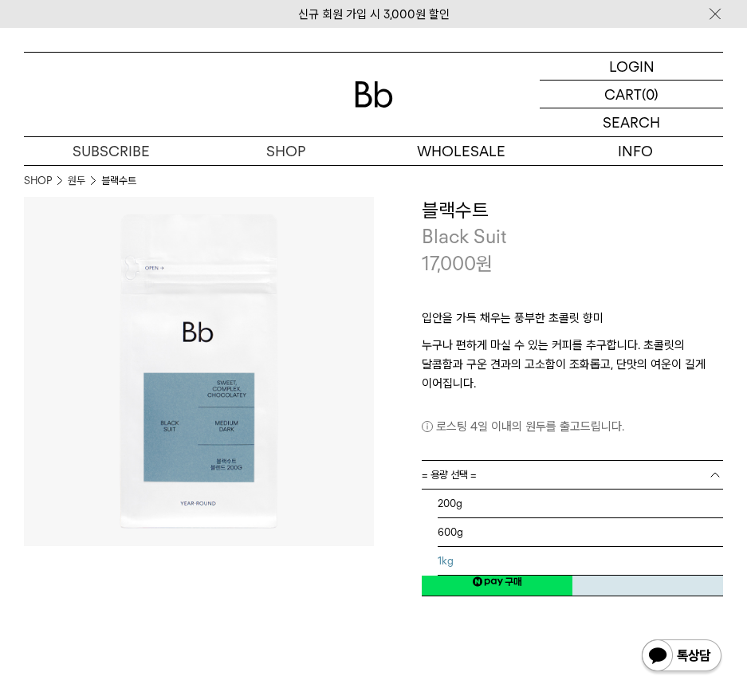  Describe the element at coordinates (484, 263) in the screenshot. I see `span: 원` at that location.